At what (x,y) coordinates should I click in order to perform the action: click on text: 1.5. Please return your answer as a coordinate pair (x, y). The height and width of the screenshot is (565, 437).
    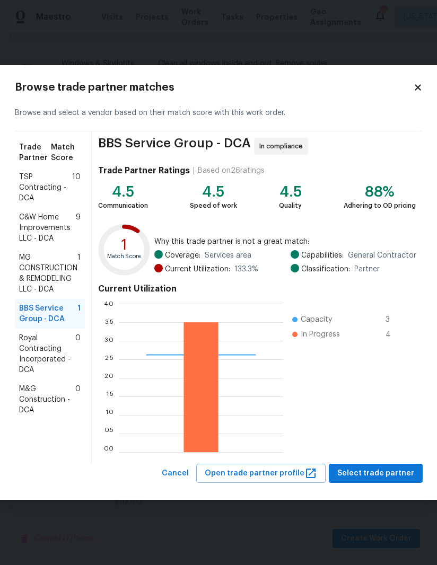
    Looking at the image, I should click on (109, 396).